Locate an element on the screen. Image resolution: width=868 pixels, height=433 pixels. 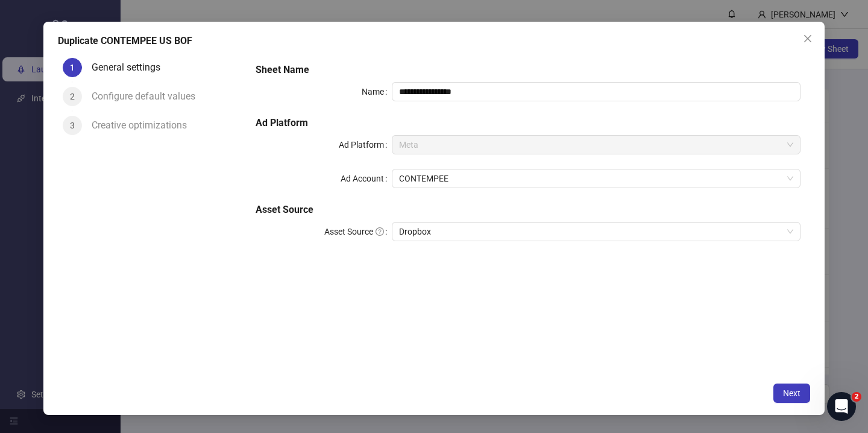
button: Close is located at coordinates (808, 39).